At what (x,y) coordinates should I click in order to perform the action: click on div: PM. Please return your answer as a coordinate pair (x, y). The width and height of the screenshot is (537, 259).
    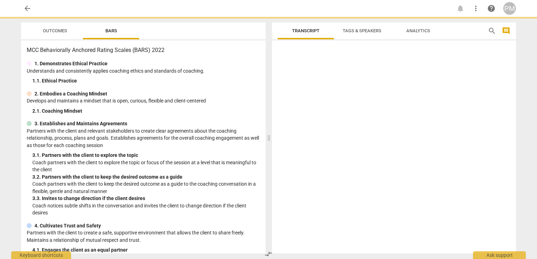
    Looking at the image, I should click on (510, 8).